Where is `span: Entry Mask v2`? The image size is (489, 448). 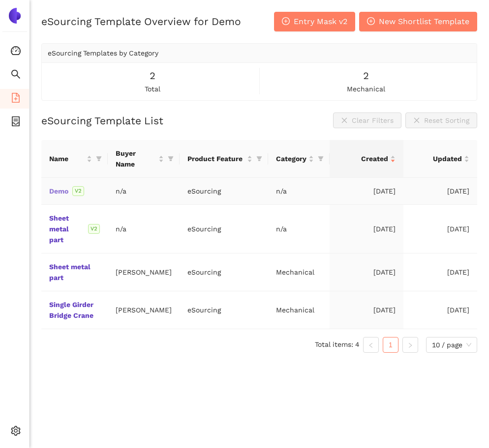
span: Entry Mask v2 is located at coordinates (320, 21).